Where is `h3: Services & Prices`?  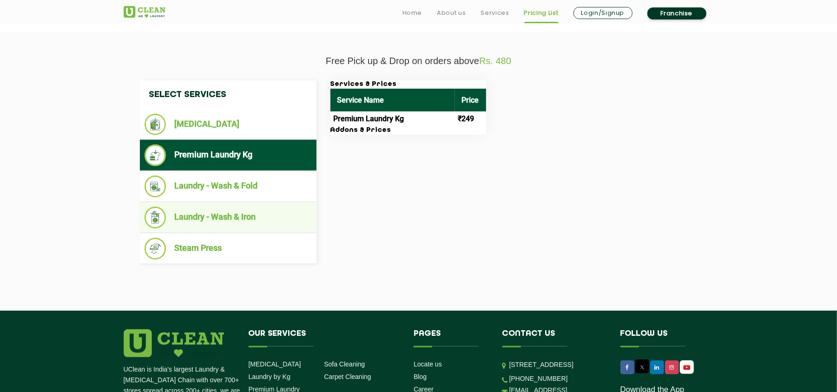 h3: Services & Prices is located at coordinates (408, 85).